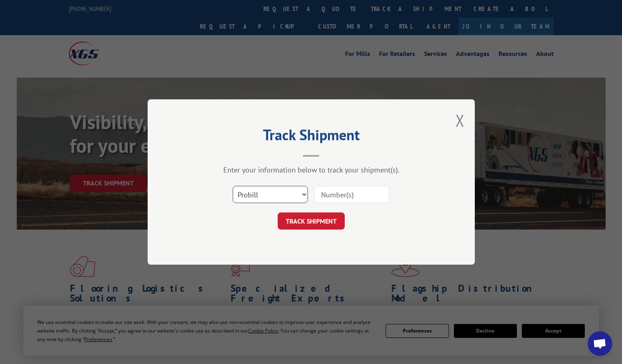  Describe the element at coordinates (311, 221) in the screenshot. I see `button: TRACK SHIPMENT` at that location.